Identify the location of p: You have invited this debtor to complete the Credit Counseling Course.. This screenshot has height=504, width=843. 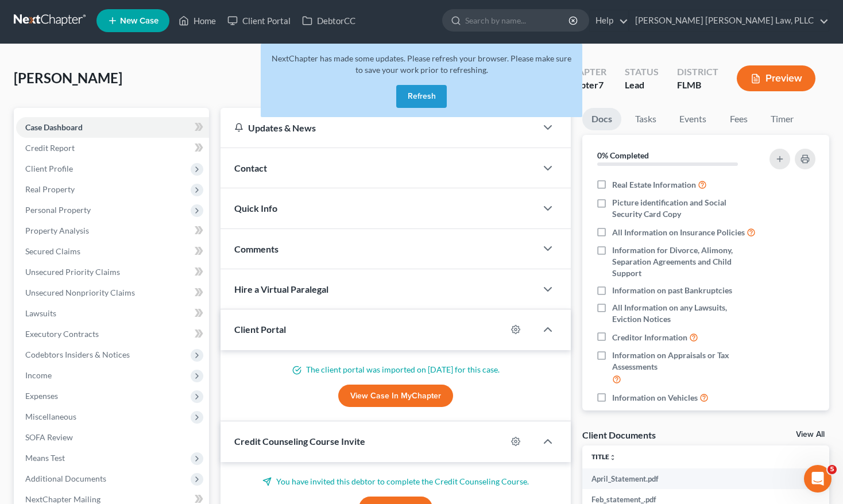
(396, 482).